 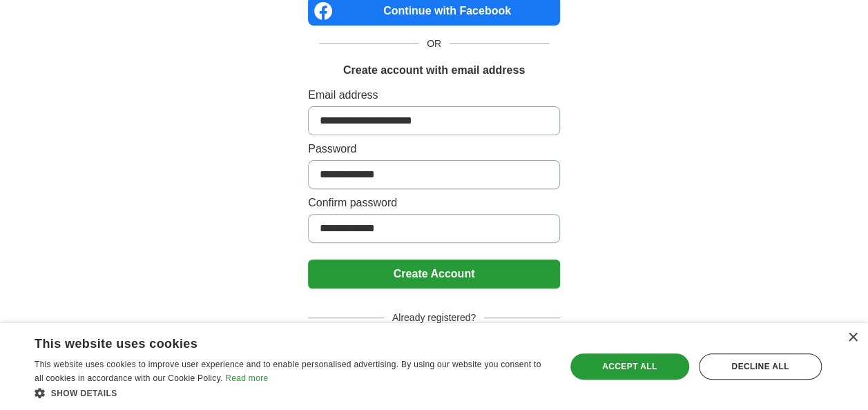 What do you see at coordinates (760, 366) in the screenshot?
I see `div: Decline all` at bounding box center [760, 366].